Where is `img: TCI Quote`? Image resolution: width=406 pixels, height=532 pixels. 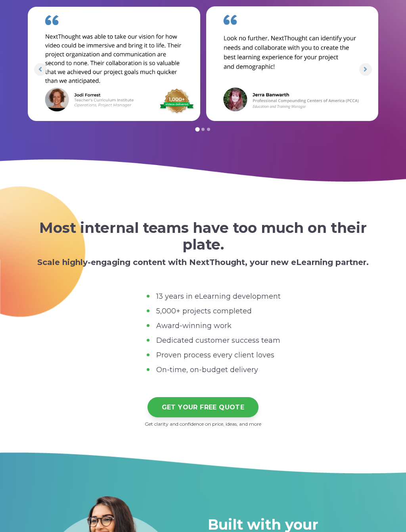
img: TCI Quote is located at coordinates (114, 64).